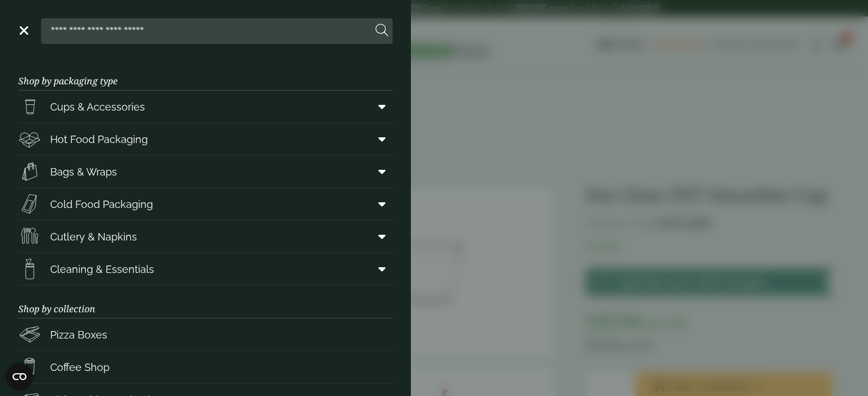 This screenshot has height=396, width=868. Describe the element at coordinates (205, 74) in the screenshot. I see `h3: Shop by packaging type` at that location.